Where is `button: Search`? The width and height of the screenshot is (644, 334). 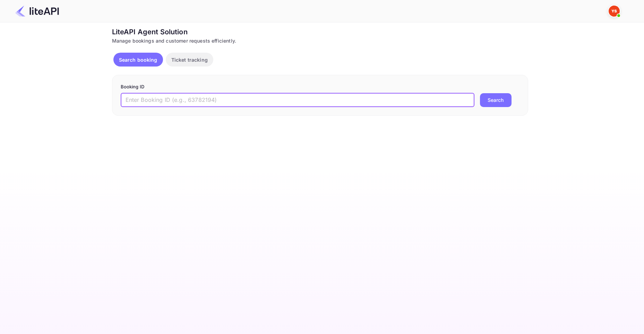 button: Search is located at coordinates (495, 100).